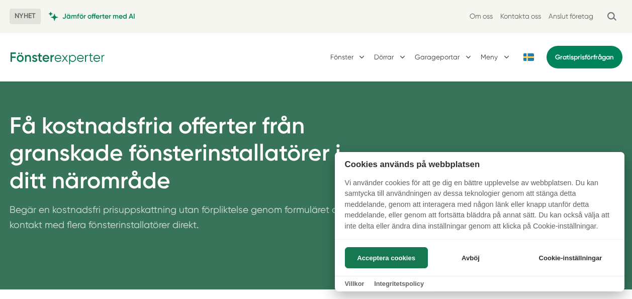  What do you see at coordinates (470, 258) in the screenshot?
I see `button: Avböj` at bounding box center [470, 258].